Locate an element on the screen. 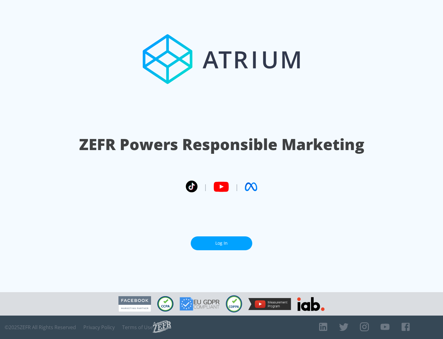  img: CCPA Compliant is located at coordinates (165, 304).